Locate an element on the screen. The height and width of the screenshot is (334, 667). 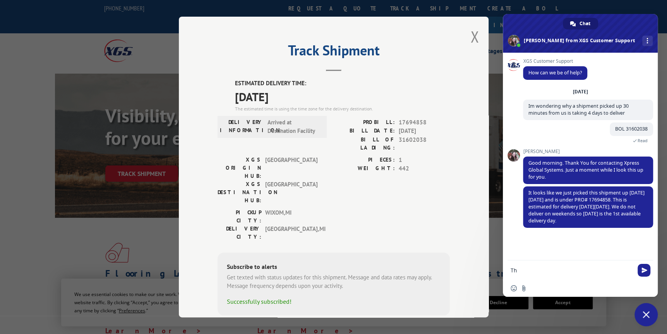
span: WIXOM , MI is located at coordinates (291, 216).